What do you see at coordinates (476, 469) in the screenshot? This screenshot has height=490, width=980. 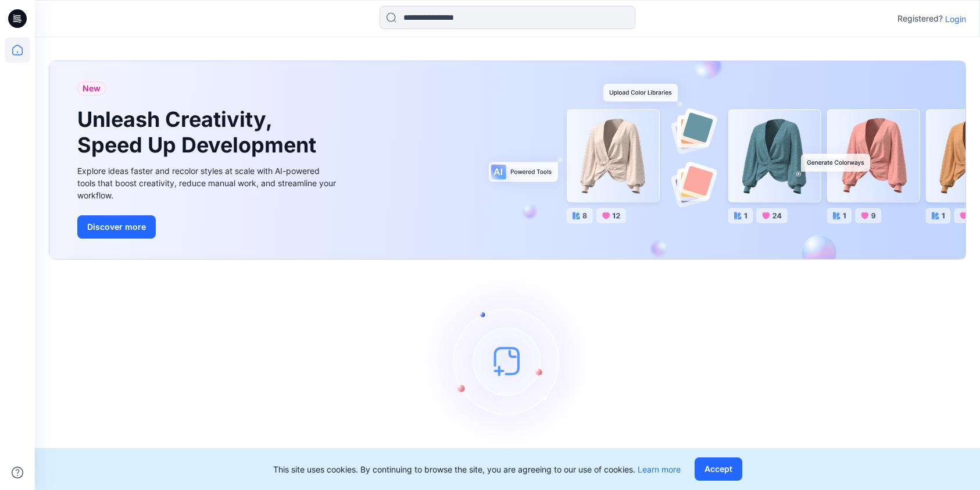 I see `p: This site uses cookies. By continuing to browse the site, you are agreeing to our use of cookies.` at bounding box center [476, 469].